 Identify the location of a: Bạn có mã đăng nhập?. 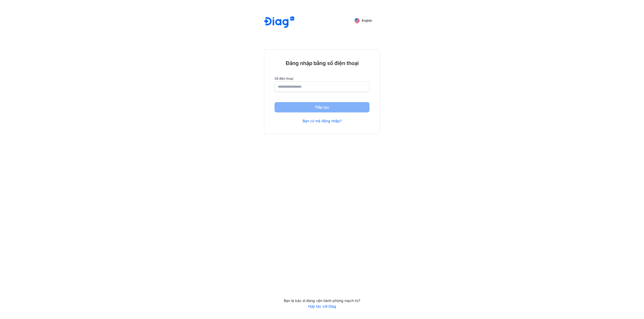
(322, 121).